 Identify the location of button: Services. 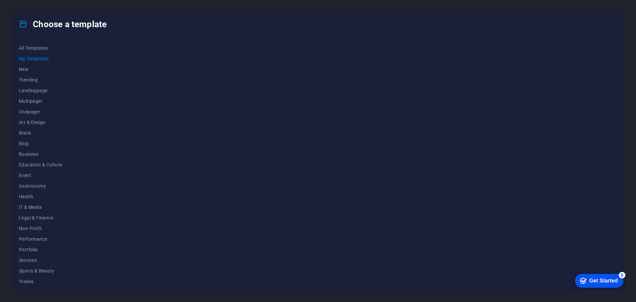
(40, 260).